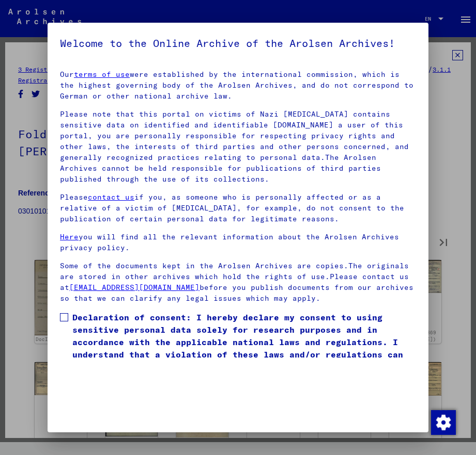 Image resolution: width=476 pixels, height=455 pixels. What do you see at coordinates (69, 237) in the screenshot?
I see `a: Here` at bounding box center [69, 237].